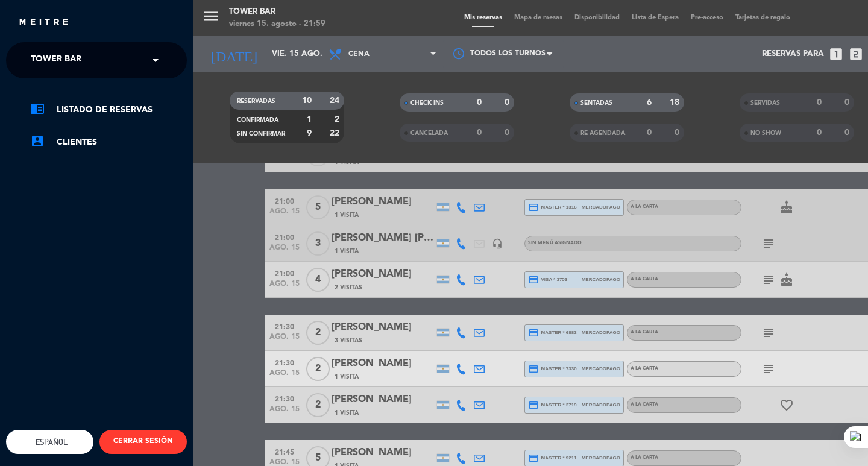  I want to click on span: Tower Bar, so click(56, 60).